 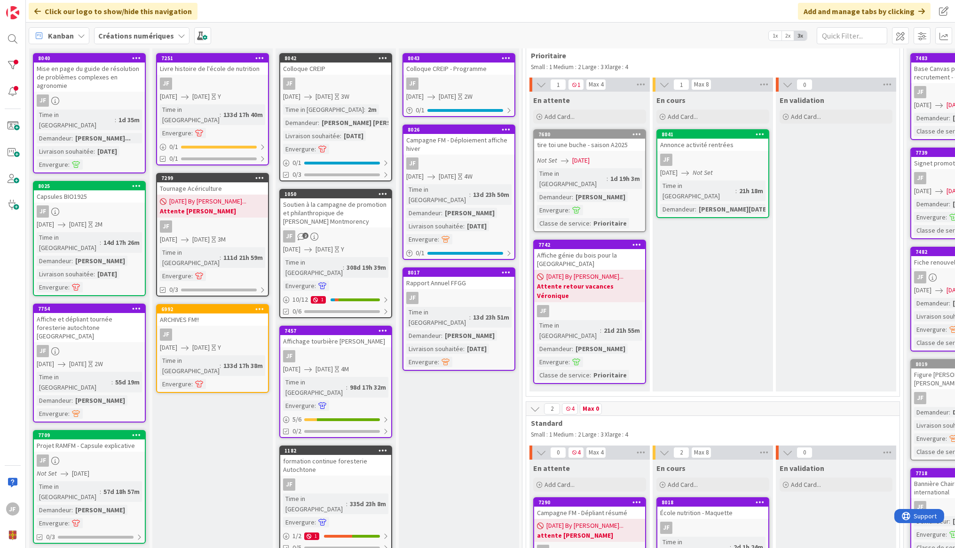 I want to click on div: 2M, so click(x=98, y=224).